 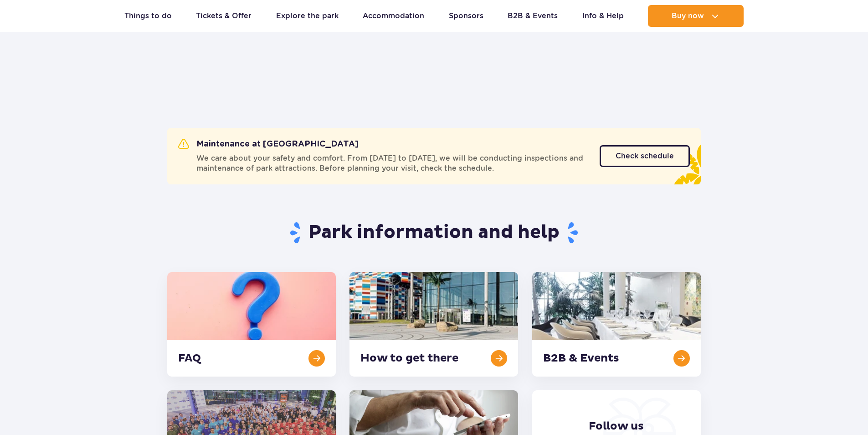 What do you see at coordinates (466, 16) in the screenshot?
I see `a: Sponsors` at bounding box center [466, 16].